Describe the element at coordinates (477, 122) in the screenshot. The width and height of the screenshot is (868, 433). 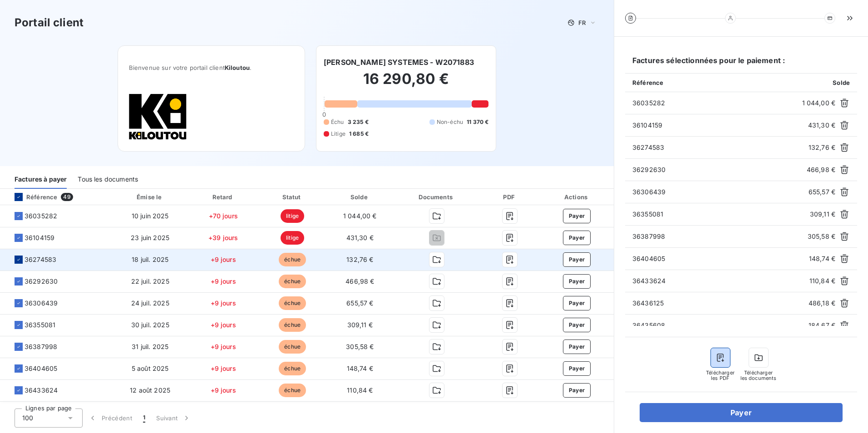
I see `span: 11 370 €` at that location.